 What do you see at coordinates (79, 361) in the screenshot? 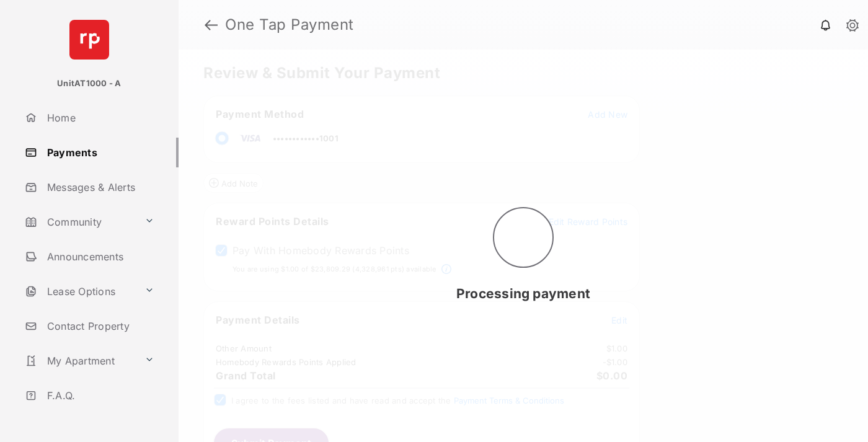
I see `a: My Apartment` at bounding box center [79, 361].